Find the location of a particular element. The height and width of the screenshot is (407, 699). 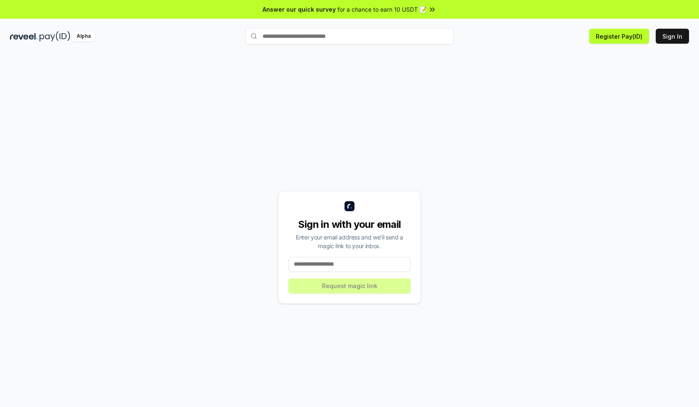

div: Enter your email address and we’ll send a magic link to your inbox. is located at coordinates (350, 242).